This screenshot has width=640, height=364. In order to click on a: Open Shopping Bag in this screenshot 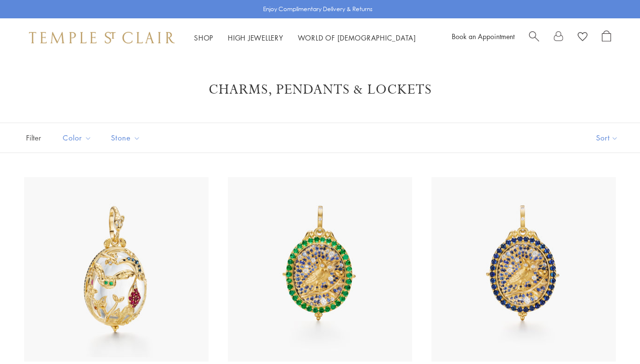, I will do `click(606, 38)`.